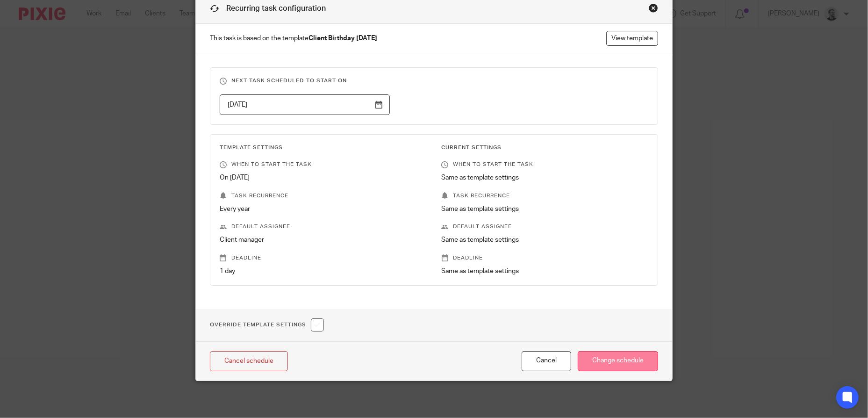 Image resolution: width=868 pixels, height=418 pixels. Describe the element at coordinates (305, 105) in the screenshot. I see `input: Use the arrow keys to pick a date` at that location.